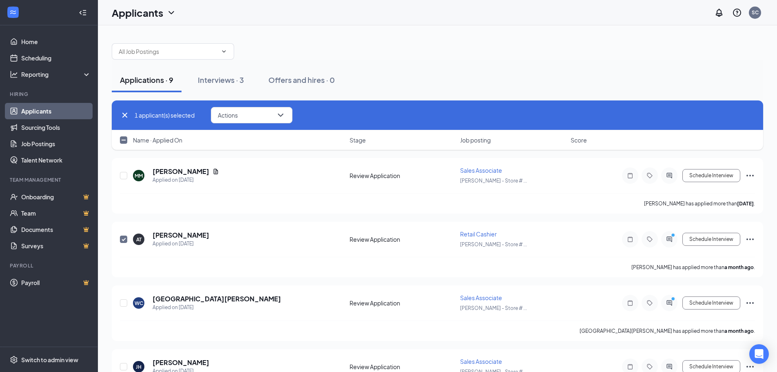  I want to click on div: Interviews · 3, so click(221, 80).